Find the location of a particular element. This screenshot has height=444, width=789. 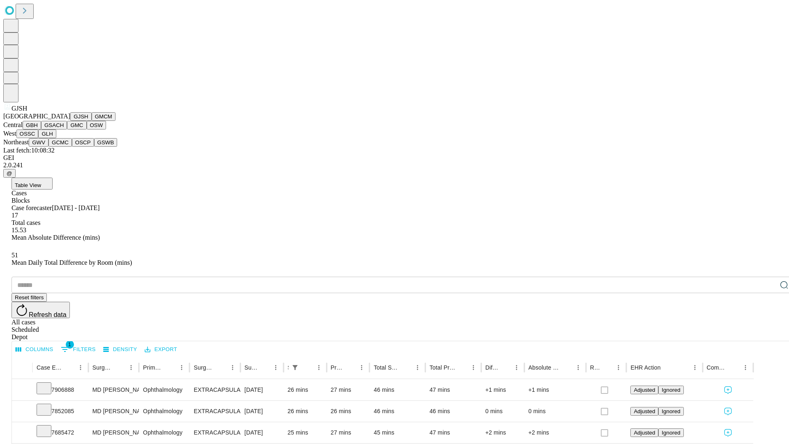

div: 45 mins is located at coordinates (397, 432).